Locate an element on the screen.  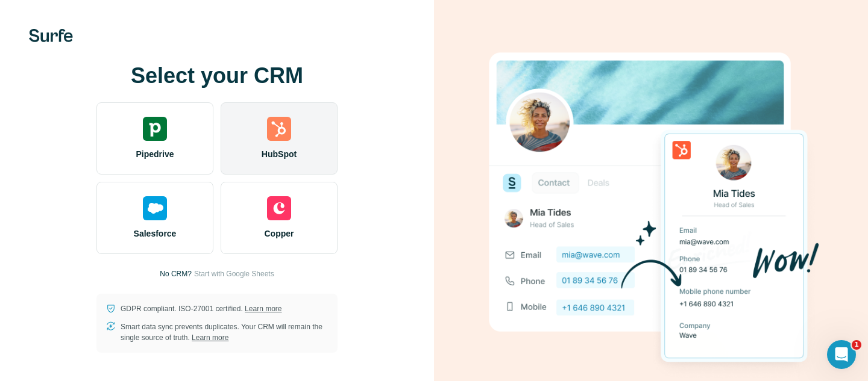
img: pipedrive's logo is located at coordinates (155, 129).